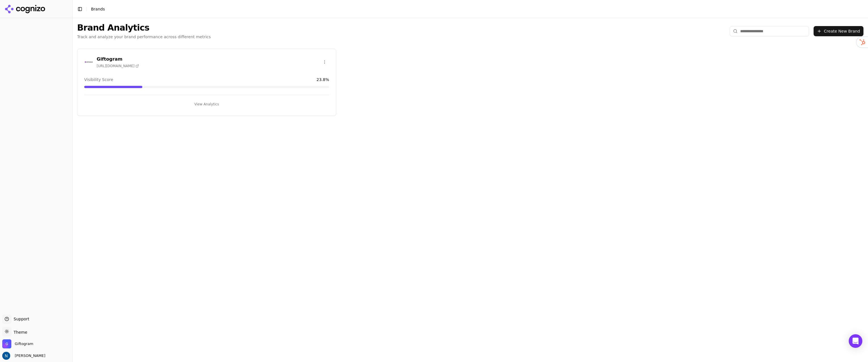  I want to click on nav: breadcrumb, so click(98, 9).